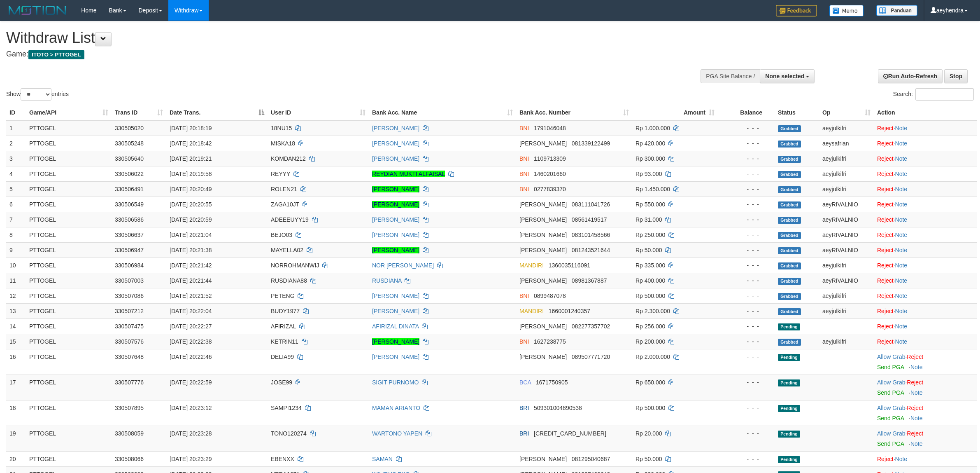 The image size is (980, 473). What do you see at coordinates (652, 128) in the screenshot?
I see `span: Rp 1.000.000` at bounding box center [652, 128].